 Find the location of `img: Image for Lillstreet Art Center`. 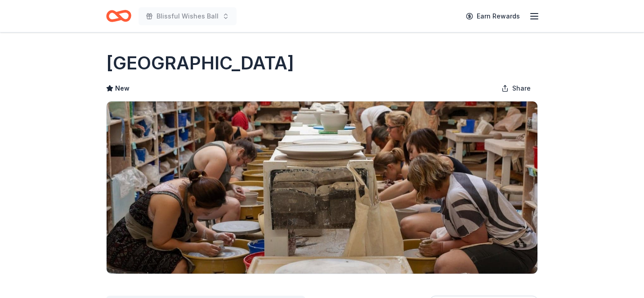

img: Image for Lillstreet Art Center is located at coordinates (322, 187).